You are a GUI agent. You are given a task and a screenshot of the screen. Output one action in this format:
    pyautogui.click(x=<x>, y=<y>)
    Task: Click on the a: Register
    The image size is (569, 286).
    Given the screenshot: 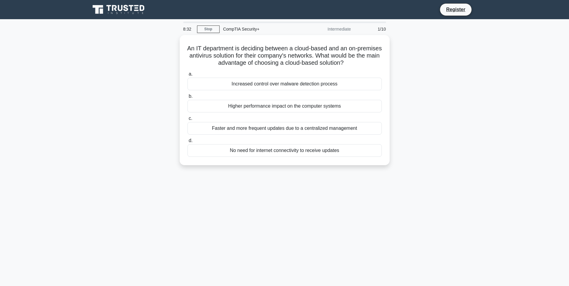 What is the action you would take?
    pyautogui.click(x=456, y=9)
    